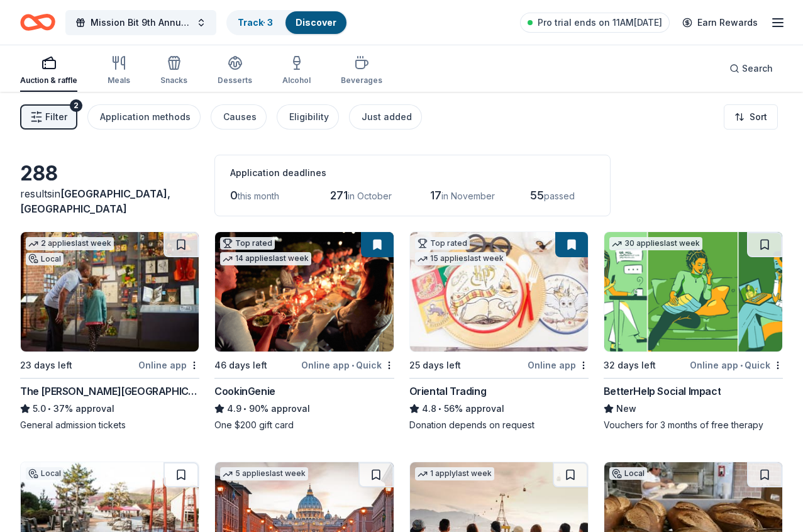 This screenshot has width=803, height=532. What do you see at coordinates (255, 22) in the screenshot?
I see `a: Track· 3` at bounding box center [255, 22].